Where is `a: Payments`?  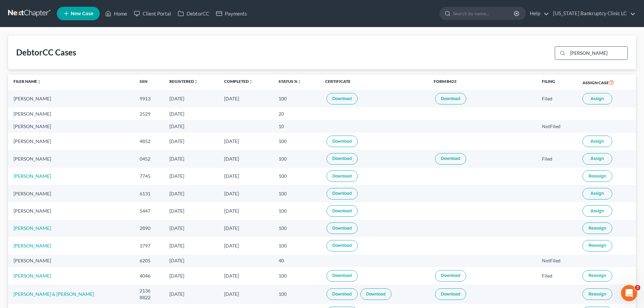
a: Payments is located at coordinates (231, 14).